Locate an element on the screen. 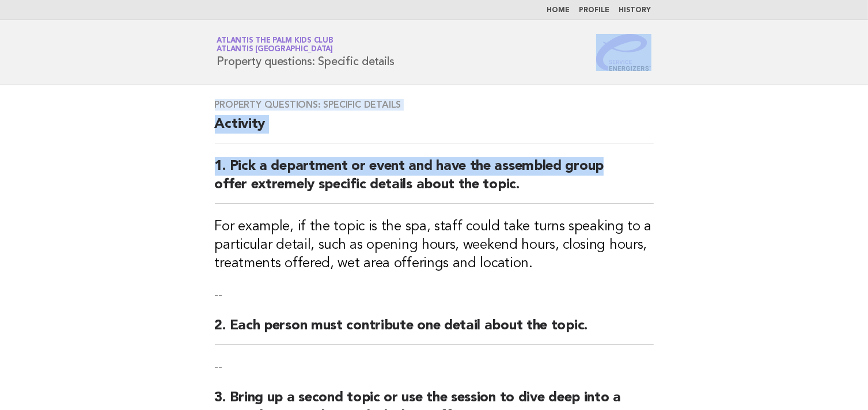 This screenshot has width=868, height=410. a: Home is located at coordinates (559, 10).